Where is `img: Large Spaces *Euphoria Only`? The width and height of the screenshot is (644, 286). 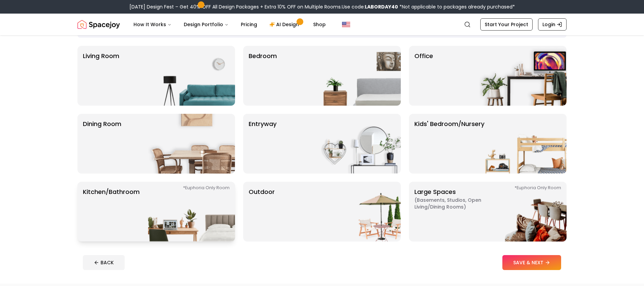
img: Large Spaces *Euphoria Only is located at coordinates (523, 211).